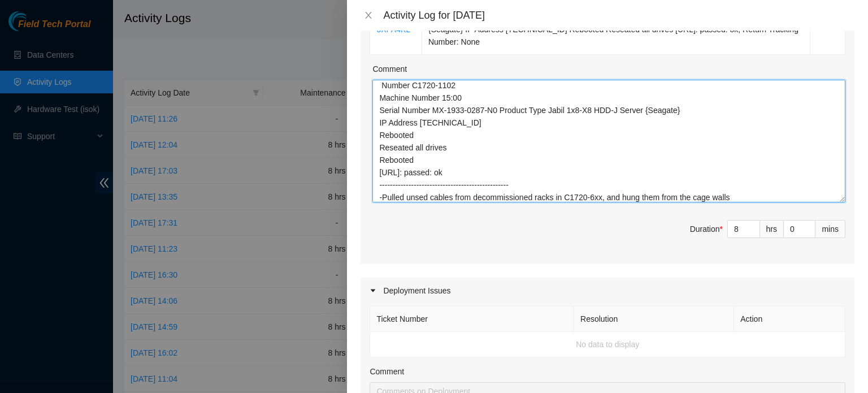 This screenshot has height=393, width=868. I want to click on th: Resolution, so click(653, 319).